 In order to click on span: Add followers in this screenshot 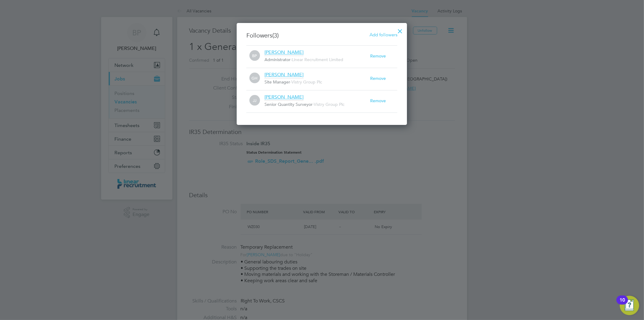, I will do `click(383, 35)`.